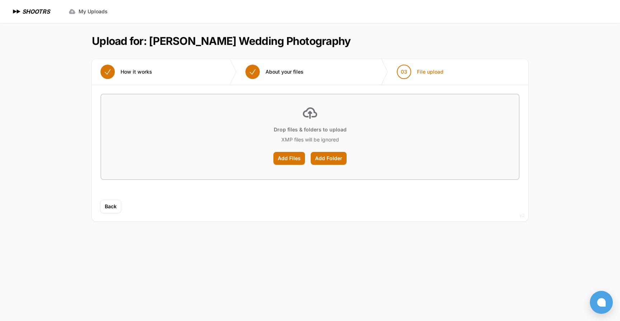  What do you see at coordinates (31, 11) in the screenshot?
I see `a: SHOOTRS SHOOTRS` at bounding box center [31, 11].